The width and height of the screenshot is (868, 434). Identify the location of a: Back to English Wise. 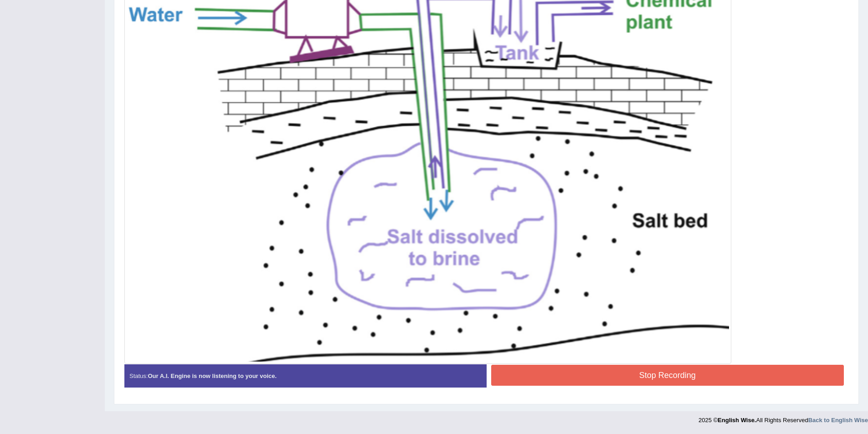
(838, 419).